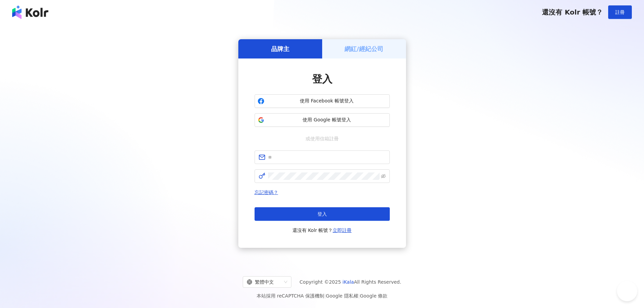 This screenshot has width=644, height=308. I want to click on button: 使用 Google 帳號登入, so click(322, 120).